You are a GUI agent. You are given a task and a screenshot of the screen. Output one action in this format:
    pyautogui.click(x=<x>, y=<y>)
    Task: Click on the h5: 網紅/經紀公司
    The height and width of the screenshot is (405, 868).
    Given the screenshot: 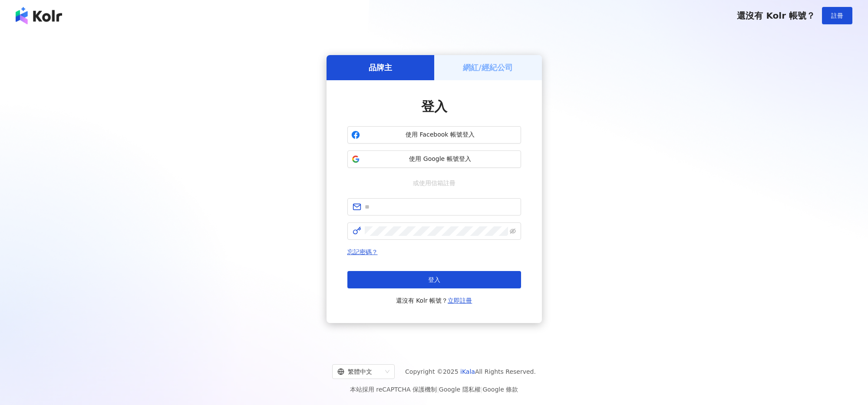 What is the action you would take?
    pyautogui.click(x=488, y=67)
    